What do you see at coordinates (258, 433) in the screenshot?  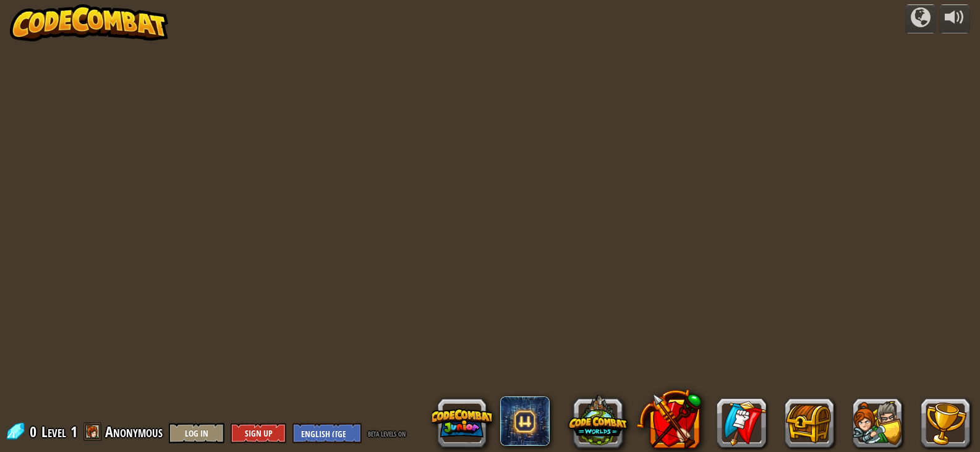 I see `button: Sign Up` at bounding box center [258, 433].